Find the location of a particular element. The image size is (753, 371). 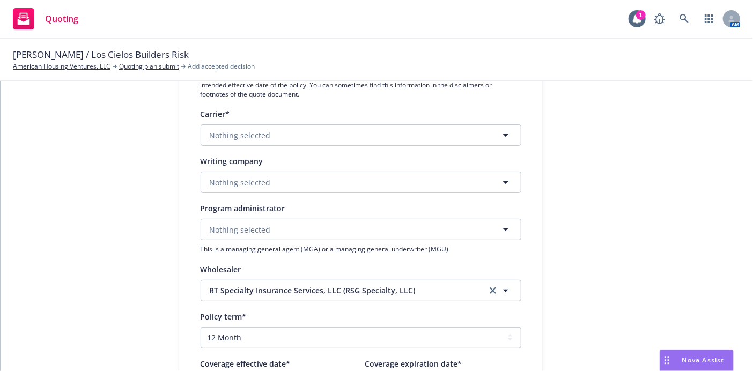

a: clear selection is located at coordinates (493, 291).